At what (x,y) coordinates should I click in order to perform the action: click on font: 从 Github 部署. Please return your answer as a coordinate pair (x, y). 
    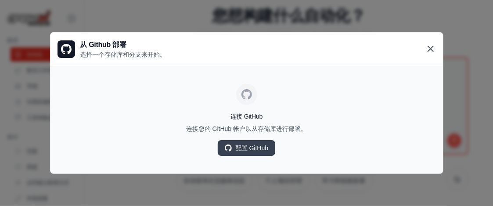
    Looking at the image, I should click on (103, 44).